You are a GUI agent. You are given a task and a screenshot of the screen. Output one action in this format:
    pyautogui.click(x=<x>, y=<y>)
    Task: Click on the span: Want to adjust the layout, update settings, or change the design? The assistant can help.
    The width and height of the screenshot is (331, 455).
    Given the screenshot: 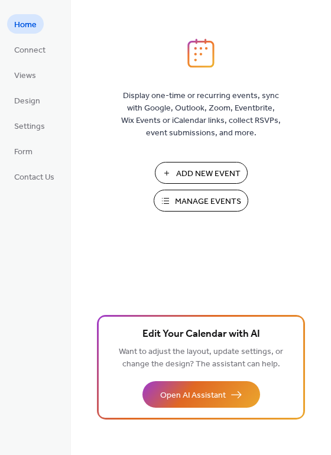 What is the action you would take?
    pyautogui.click(x=201, y=358)
    